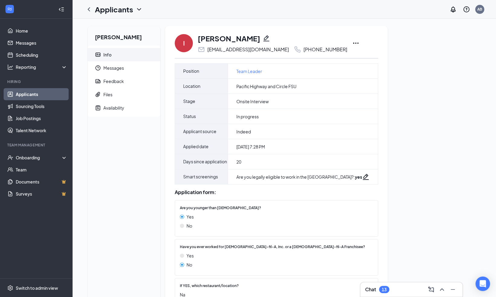 The image size is (496, 297). What do you see at coordinates (189, 116) in the screenshot?
I see `span: Status` at bounding box center [189, 116].